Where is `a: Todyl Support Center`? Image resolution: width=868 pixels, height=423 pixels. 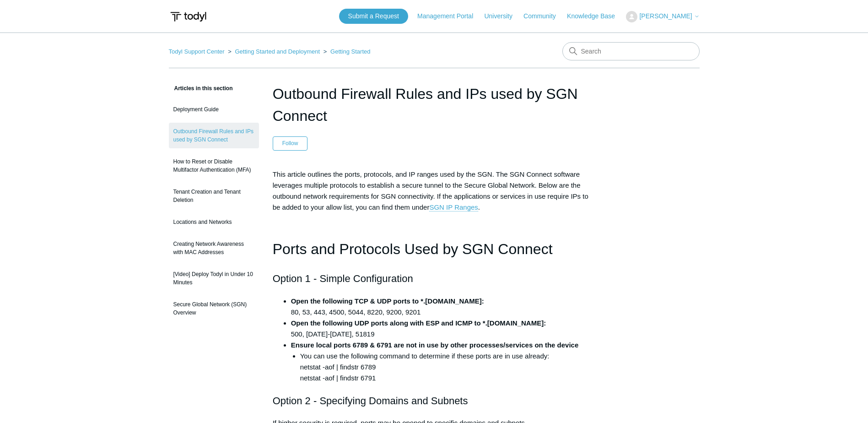 a: Todyl Support Center is located at coordinates (197, 51).